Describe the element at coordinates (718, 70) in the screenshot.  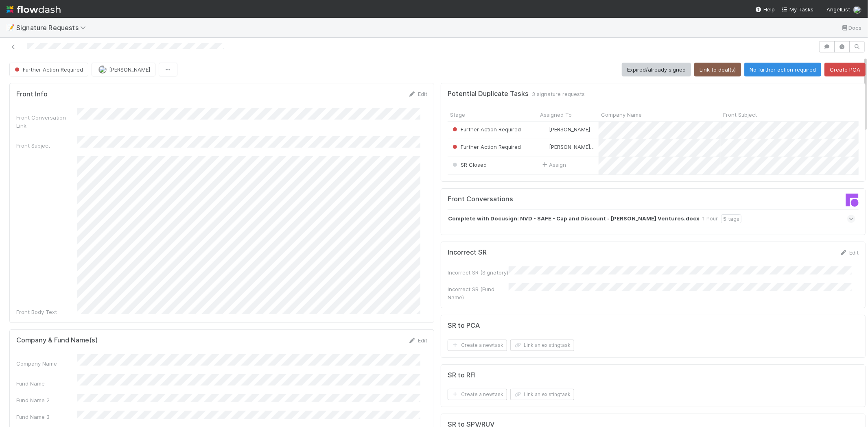
I see `button: Link to deal(s)` at that location.